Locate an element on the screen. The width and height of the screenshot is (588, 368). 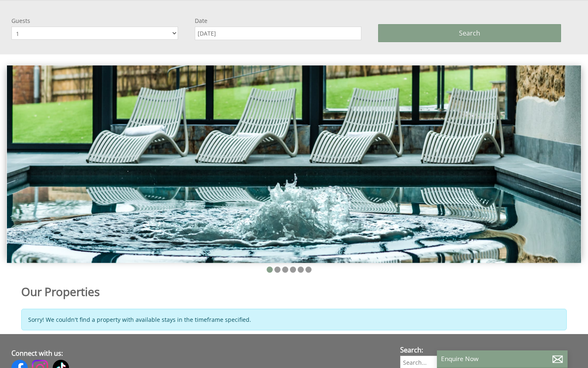
input: Arrival Date is located at coordinates (278, 33).